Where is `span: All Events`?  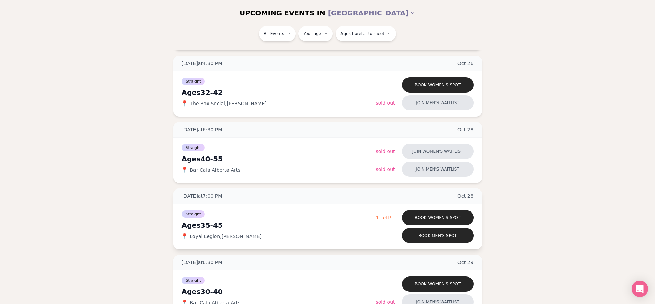
span: All Events is located at coordinates (274, 34).